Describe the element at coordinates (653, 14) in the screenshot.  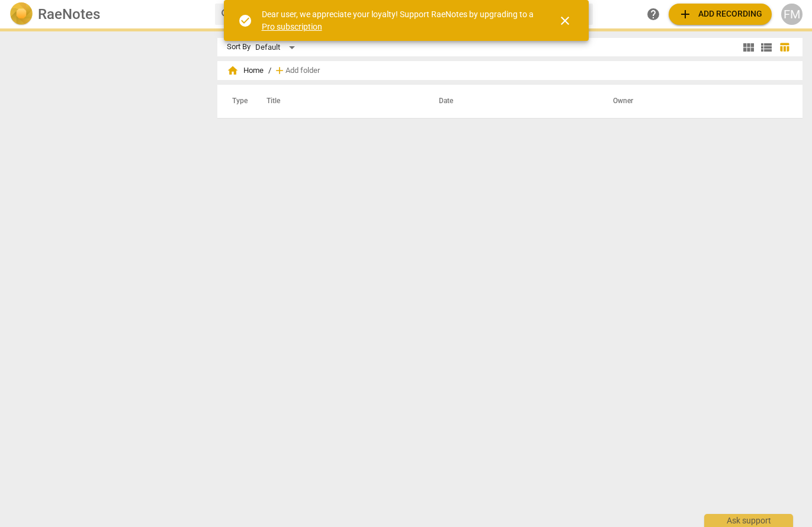
I see `a: Help` at that location.